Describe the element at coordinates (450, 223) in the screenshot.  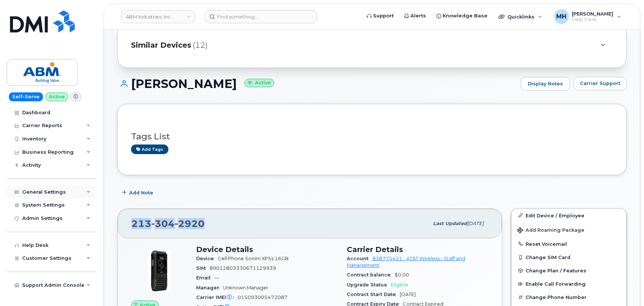
I see `span: Last updated` at that location.